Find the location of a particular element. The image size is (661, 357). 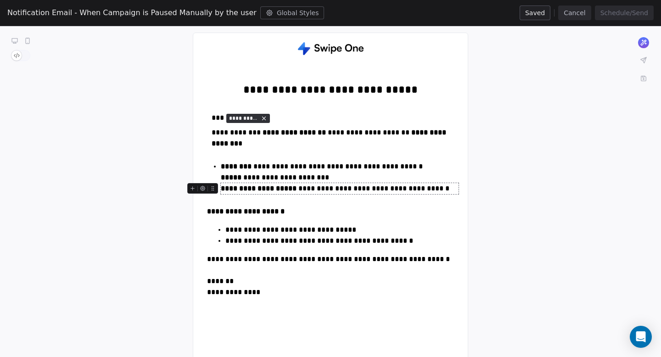

button: Saved is located at coordinates (534, 13).